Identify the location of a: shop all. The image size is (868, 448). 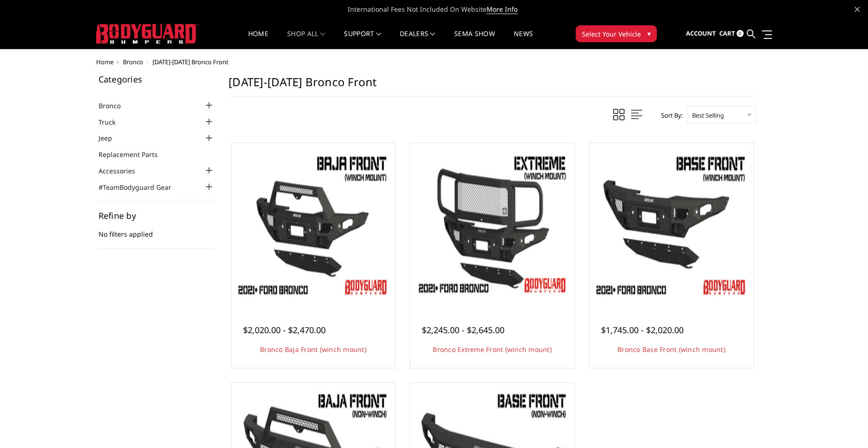
(305, 40).